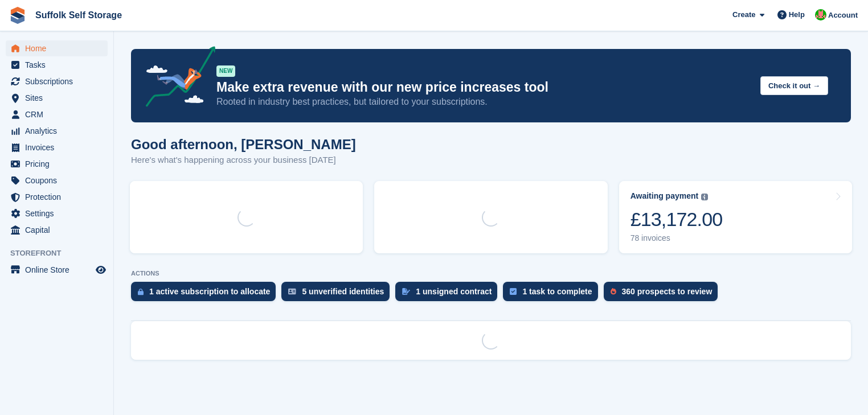 This screenshot has width=868, height=415. What do you see at coordinates (59, 82) in the screenshot?
I see `span: Subscriptions` at bounding box center [59, 82].